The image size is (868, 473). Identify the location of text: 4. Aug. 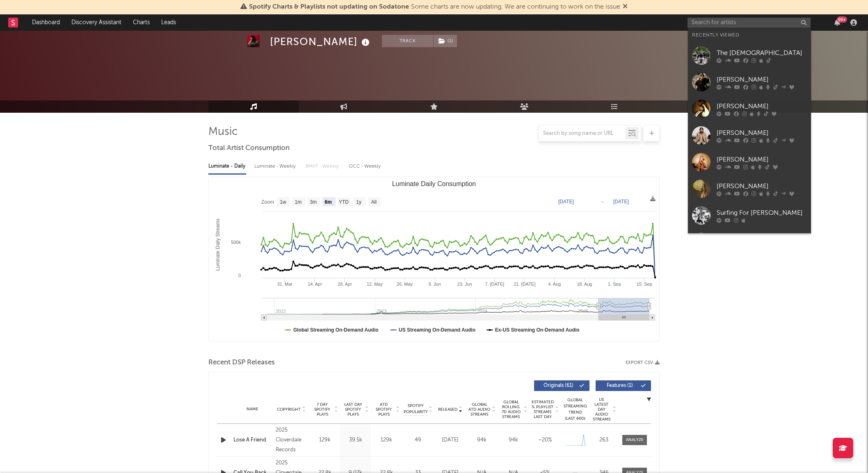
(554, 284).